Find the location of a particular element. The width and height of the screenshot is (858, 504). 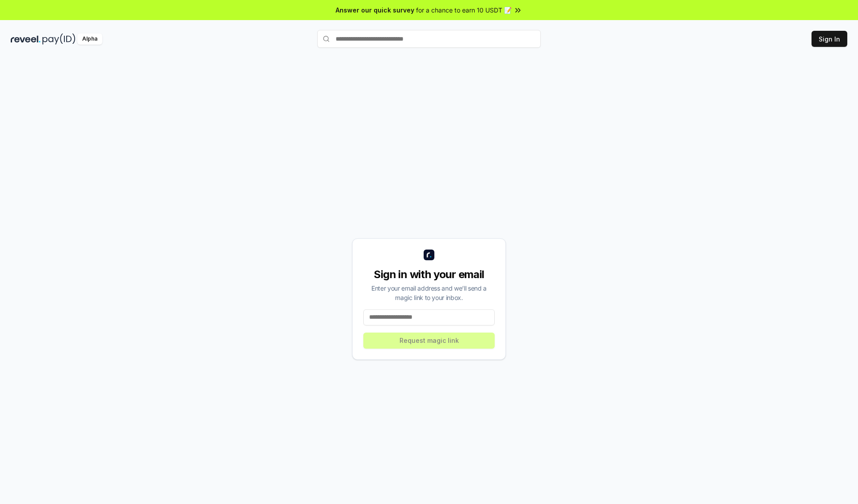

img: pay_id is located at coordinates (59, 38).